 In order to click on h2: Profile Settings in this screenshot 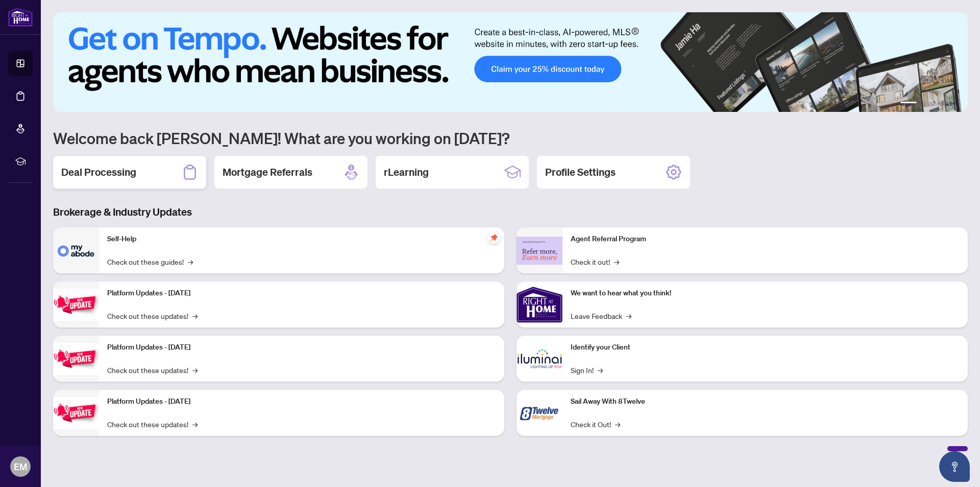, I will do `click(580, 172)`.